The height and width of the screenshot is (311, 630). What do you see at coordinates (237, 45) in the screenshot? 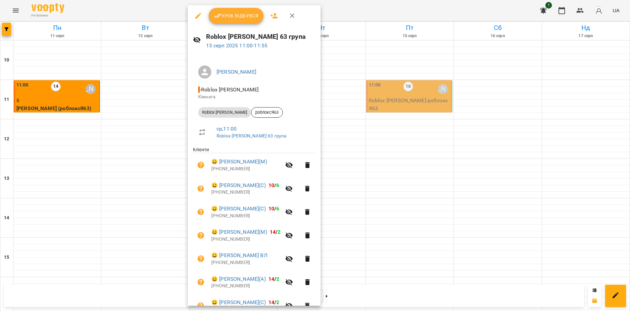
I see `a: 13 серп 2025 11:00-11:55` at bounding box center [237, 45].